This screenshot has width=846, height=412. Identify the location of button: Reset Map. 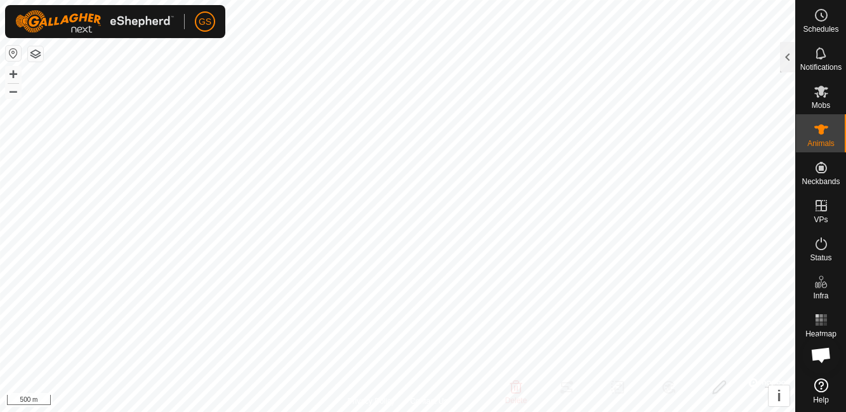
(13, 53).